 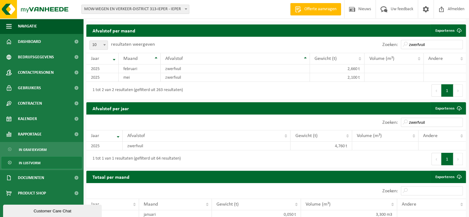 I want to click on span: Gebruikers, so click(x=29, y=88).